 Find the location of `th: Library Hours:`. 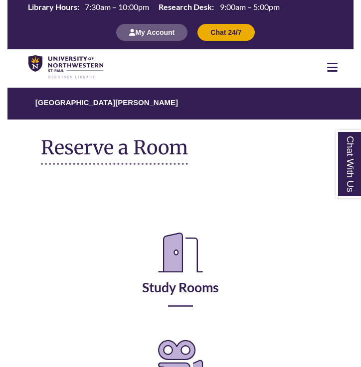

th: Library Hours: is located at coordinates (52, 7).